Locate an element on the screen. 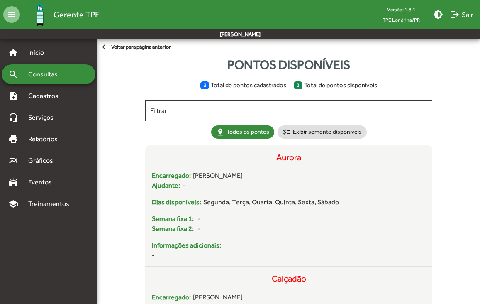 The width and height of the screenshot is (480, 304). span: Semana fixa 1: is located at coordinates (173, 219).